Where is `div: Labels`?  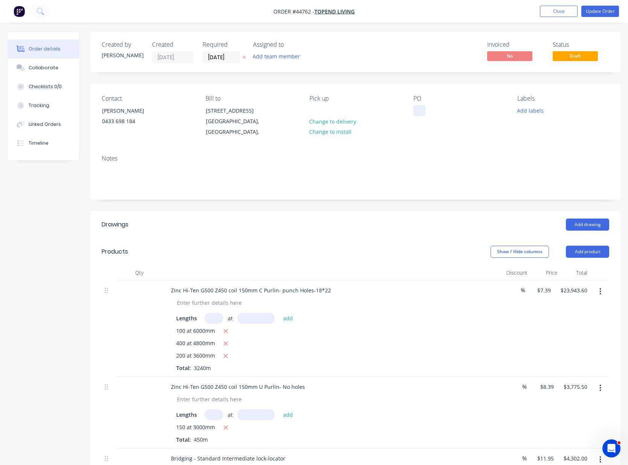
div: Labels is located at coordinates (563, 98).